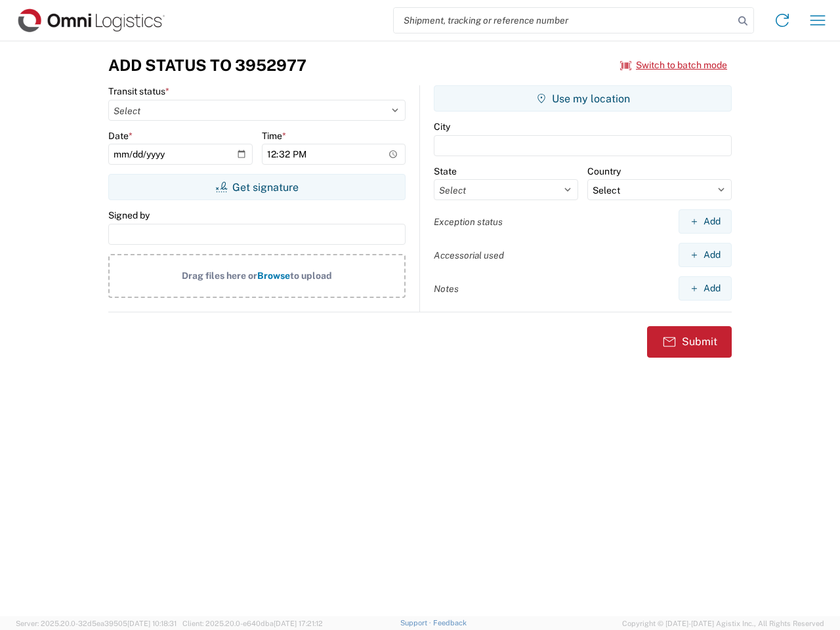 Image resolution: width=840 pixels, height=630 pixels. I want to click on span: Browse, so click(274, 276).